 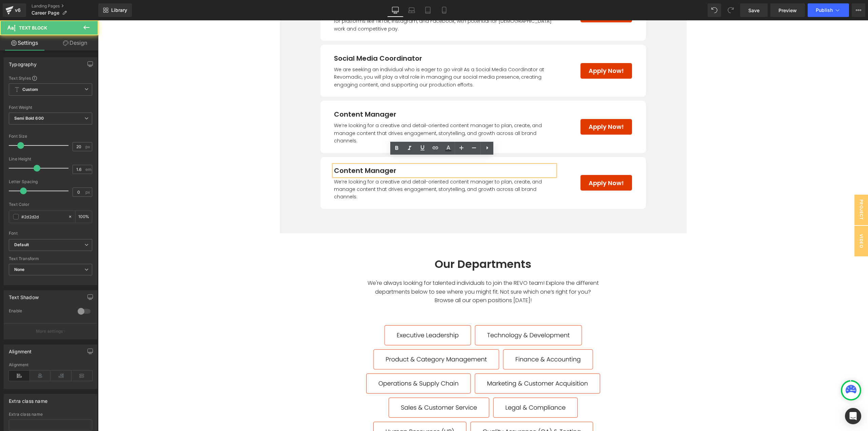 What do you see at coordinates (24, 295) in the screenshot?
I see `div: Text Shadow` at bounding box center [24, 295].